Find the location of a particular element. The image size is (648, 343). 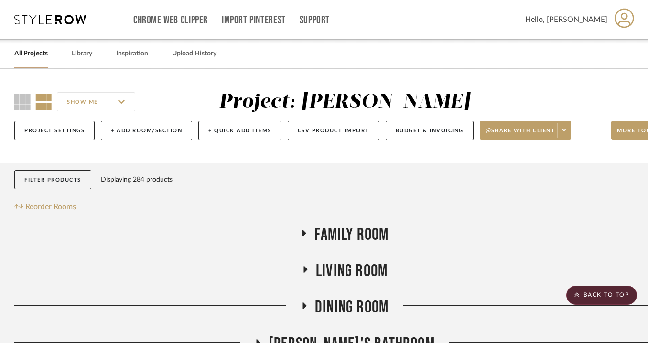

button: Project Settings is located at coordinates (54, 130).